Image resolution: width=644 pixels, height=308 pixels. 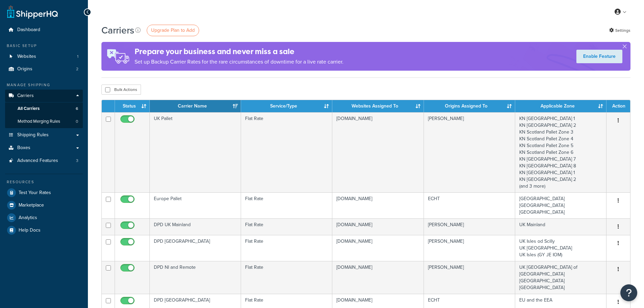 What do you see at coordinates (77, 161) in the screenshot?
I see `span: 3` at bounding box center [77, 161].